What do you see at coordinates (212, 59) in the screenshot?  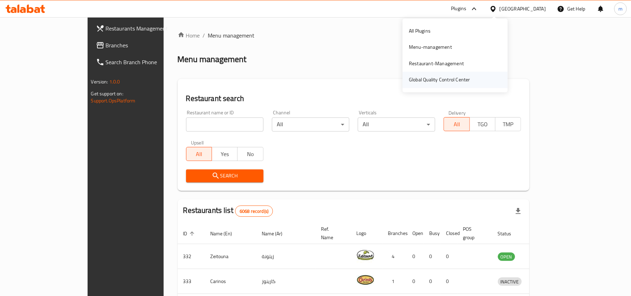 I see `h2: Menu management` at bounding box center [212, 59].